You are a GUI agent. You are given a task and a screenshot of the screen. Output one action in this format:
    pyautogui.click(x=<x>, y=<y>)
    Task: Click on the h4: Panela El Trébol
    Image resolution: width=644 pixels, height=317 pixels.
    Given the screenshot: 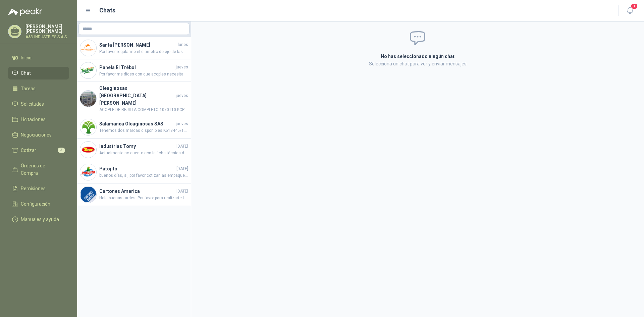 What is the action you would take?
    pyautogui.click(x=137, y=68)
    